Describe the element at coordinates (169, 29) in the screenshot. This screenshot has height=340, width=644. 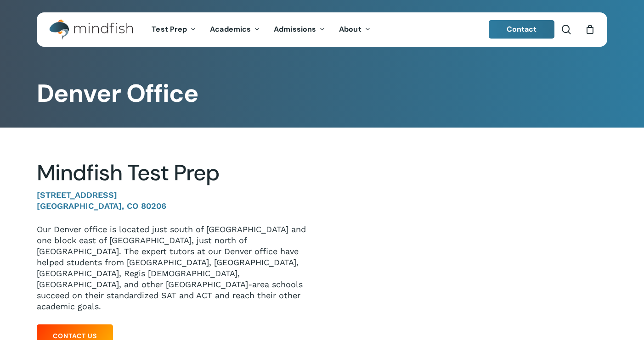
I see `span: Test Prep` at that location.